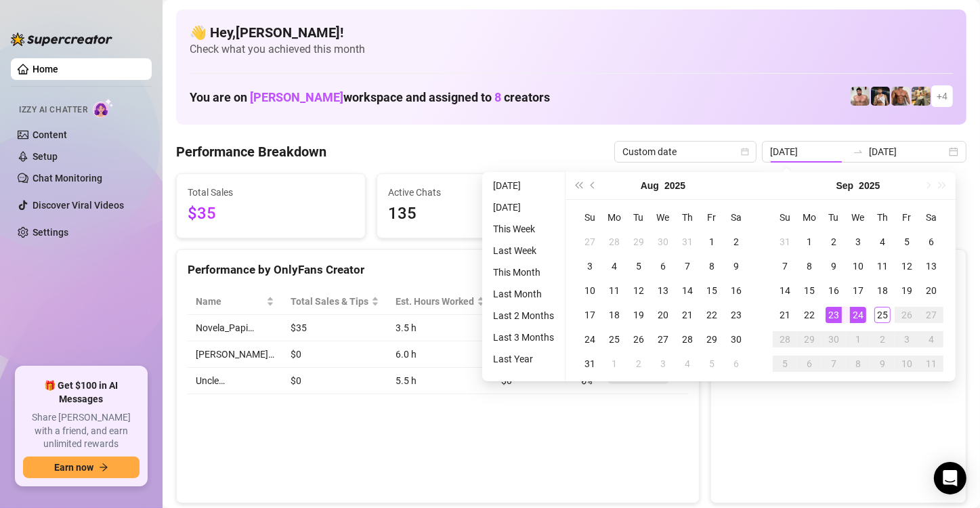 The image size is (980, 508). What do you see at coordinates (438, 269) in the screenshot?
I see `div: Performance by OnlyFans Creator` at bounding box center [438, 269].